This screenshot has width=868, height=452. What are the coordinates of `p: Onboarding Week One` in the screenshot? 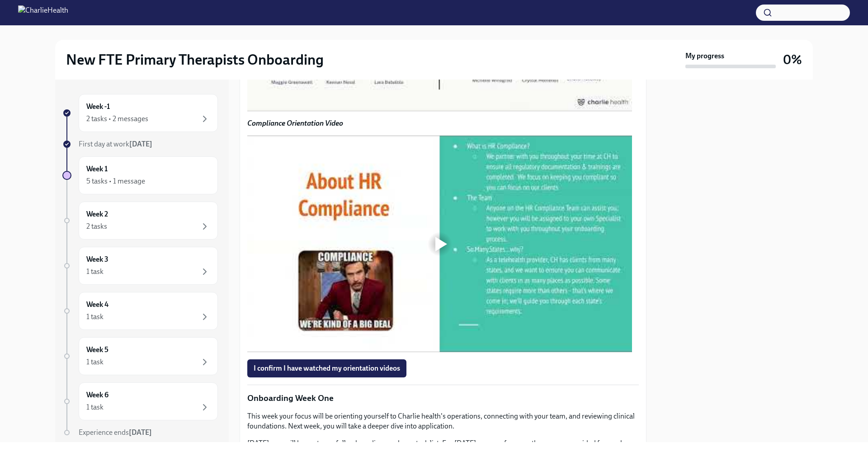 It's located at (443, 398).